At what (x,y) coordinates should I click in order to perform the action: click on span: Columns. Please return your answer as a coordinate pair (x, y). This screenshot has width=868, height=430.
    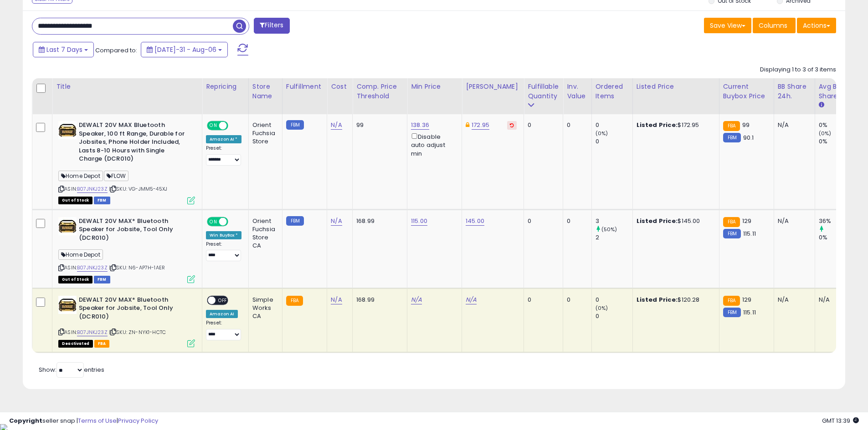
    Looking at the image, I should click on (773, 25).